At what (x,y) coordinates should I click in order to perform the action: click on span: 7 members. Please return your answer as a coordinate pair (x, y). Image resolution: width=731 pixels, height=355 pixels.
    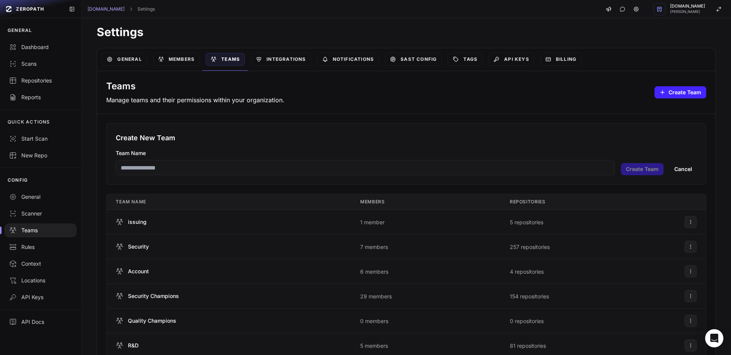
    Looking at the image, I should click on (374, 247).